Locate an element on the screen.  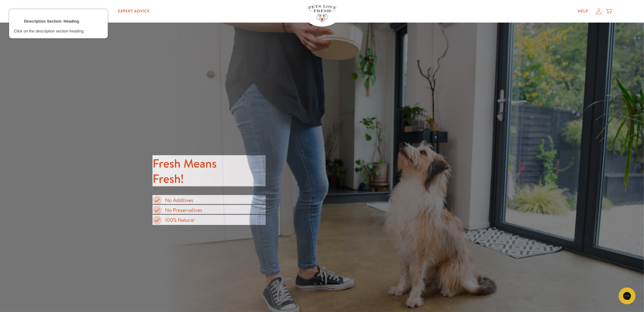
li: No Preservatives is located at coordinates (209, 210).